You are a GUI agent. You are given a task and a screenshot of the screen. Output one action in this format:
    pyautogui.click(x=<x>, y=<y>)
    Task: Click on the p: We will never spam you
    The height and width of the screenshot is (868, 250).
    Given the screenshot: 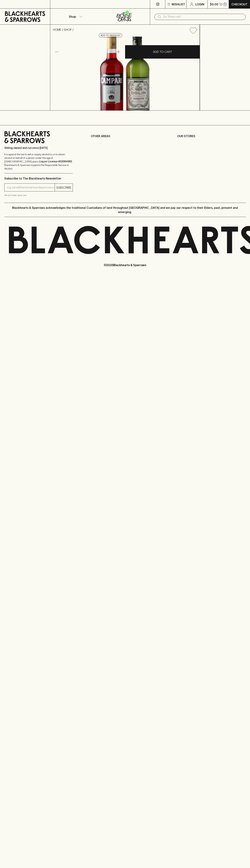 What is the action you would take?
    pyautogui.click(x=39, y=195)
    